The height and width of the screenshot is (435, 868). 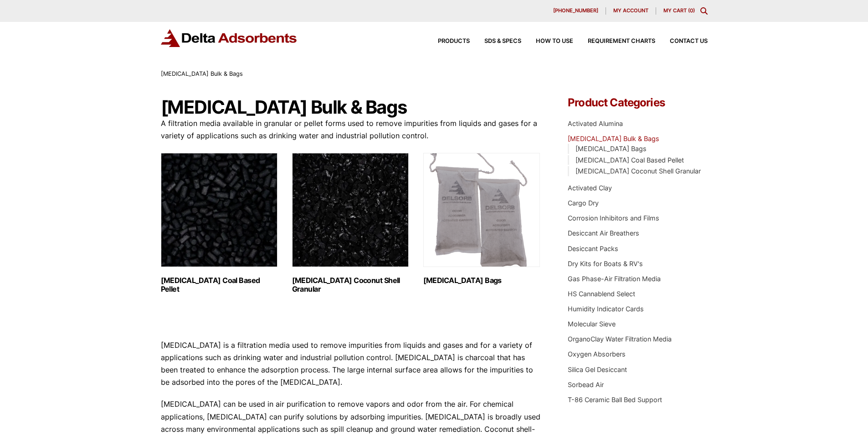 What do you see at coordinates (585, 384) in the screenshot?
I see `a: Sorbead Air` at bounding box center [585, 384].